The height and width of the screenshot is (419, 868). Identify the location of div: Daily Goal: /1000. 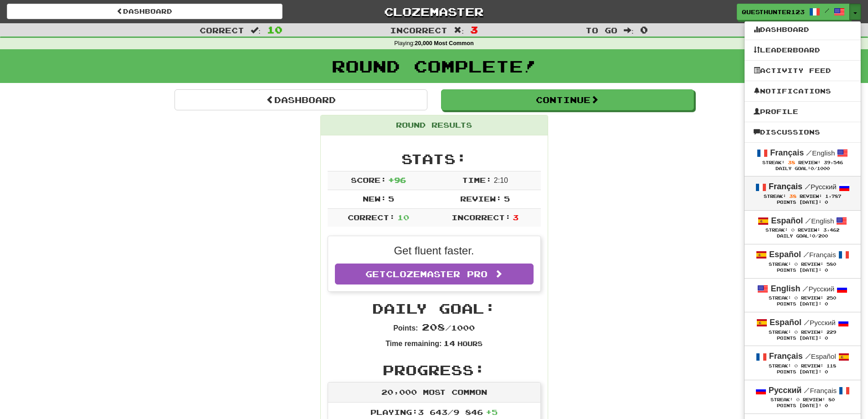
(802, 169).